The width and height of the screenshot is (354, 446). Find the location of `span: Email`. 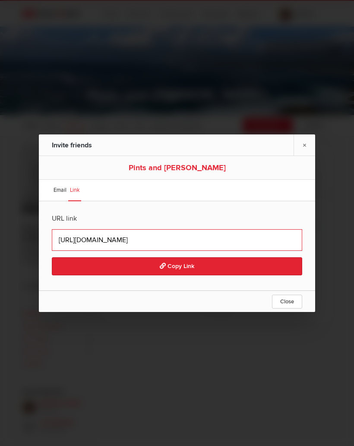

span: Email is located at coordinates (60, 190).